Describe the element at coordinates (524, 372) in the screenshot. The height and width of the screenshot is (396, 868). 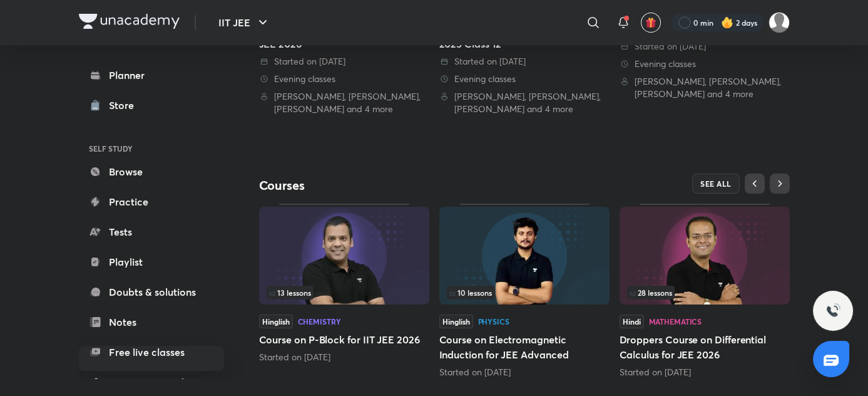
I see `div: Started on Aug 18` at that location.